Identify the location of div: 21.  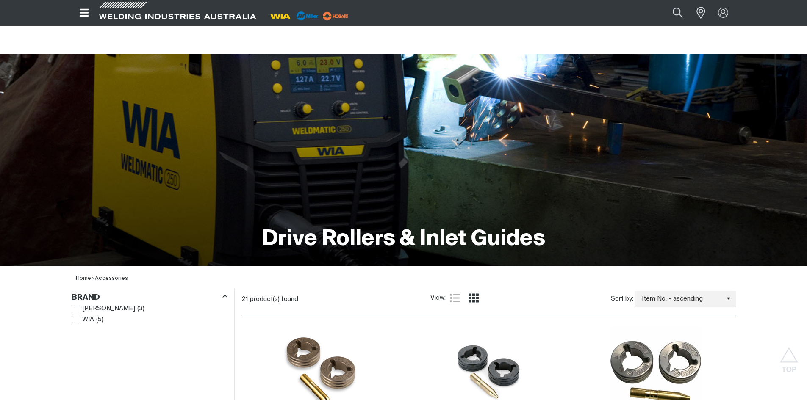
(336, 299).